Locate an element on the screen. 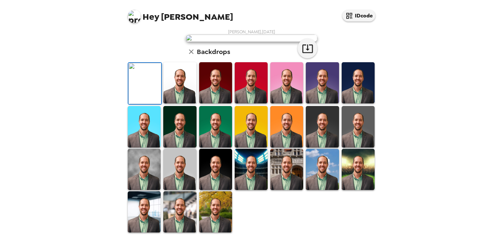  button: IDcode is located at coordinates (359, 15).